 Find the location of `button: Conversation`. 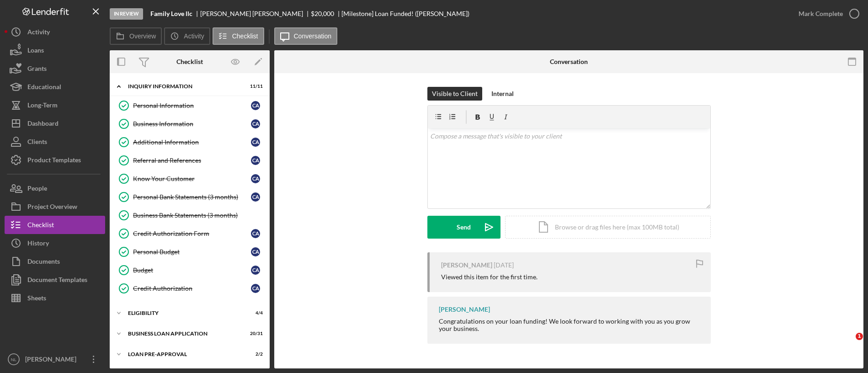

button: Conversation is located at coordinates (306, 36).